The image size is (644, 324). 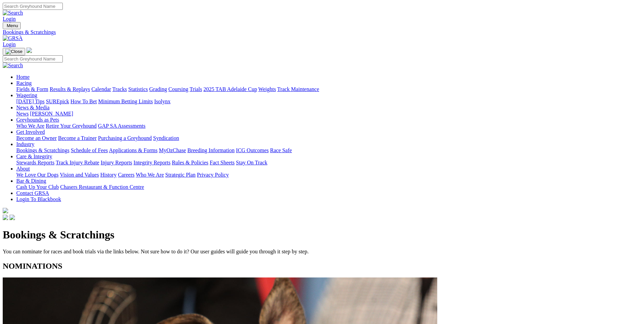 I want to click on a: Integrity Reports, so click(x=152, y=162).